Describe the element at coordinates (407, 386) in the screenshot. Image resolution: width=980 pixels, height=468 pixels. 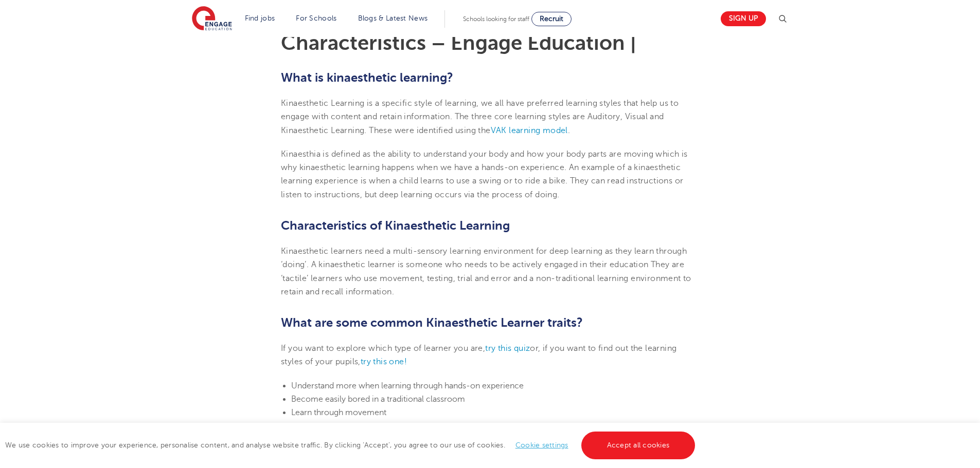
I see `span: Understand more when learning through hands-on experience` at that location.